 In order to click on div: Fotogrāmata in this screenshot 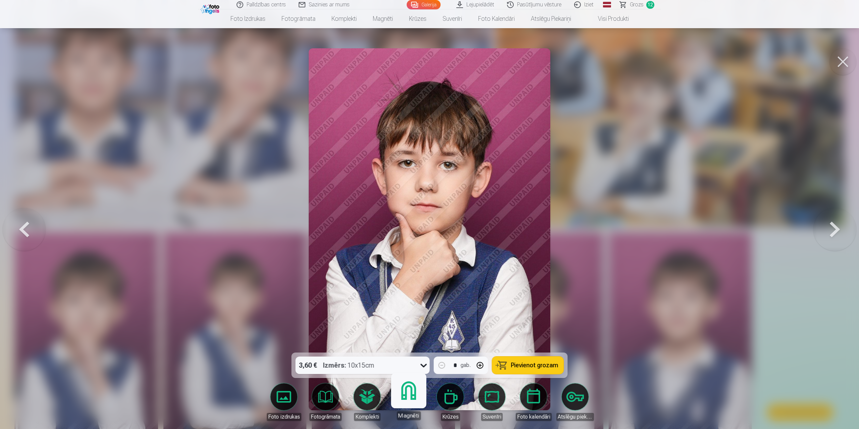, I will do `click(326, 417)`.